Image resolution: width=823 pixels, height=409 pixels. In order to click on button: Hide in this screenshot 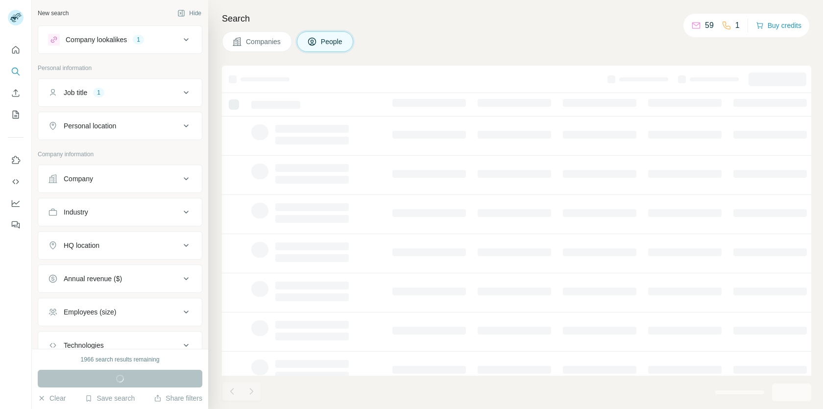, I will do `click(189, 13)`.